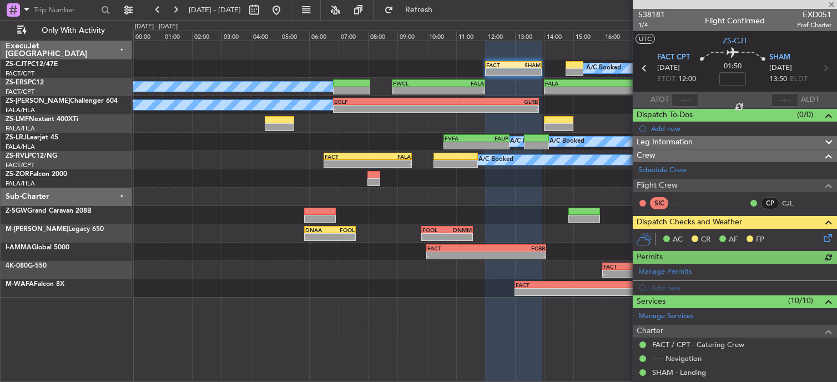 The image size is (837, 382). Describe the element at coordinates (706, 240) in the screenshot. I see `span: CR` at that location.